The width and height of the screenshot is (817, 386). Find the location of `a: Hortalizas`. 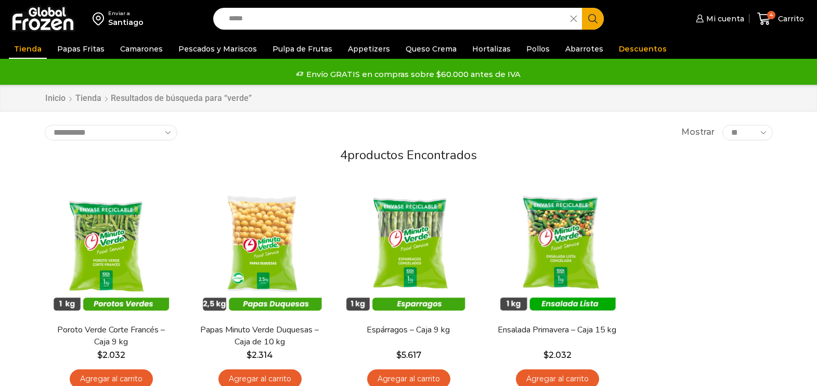

a: Hortalizas is located at coordinates (491, 49).